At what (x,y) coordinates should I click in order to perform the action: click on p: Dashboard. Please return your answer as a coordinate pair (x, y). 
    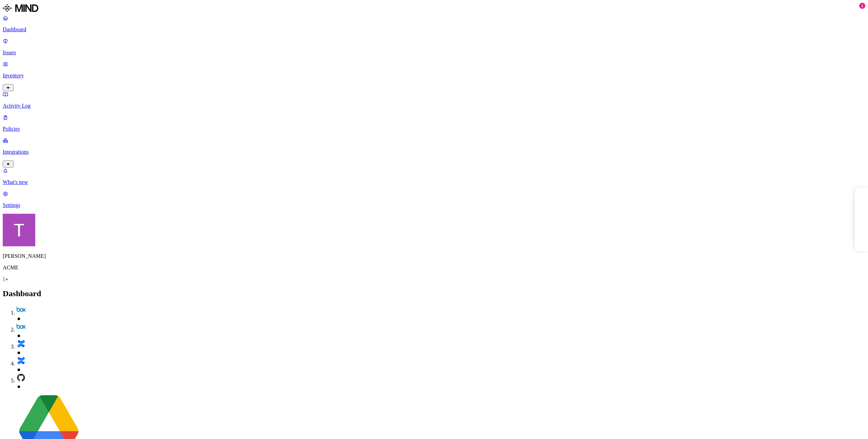
    Looking at the image, I should click on (434, 30).